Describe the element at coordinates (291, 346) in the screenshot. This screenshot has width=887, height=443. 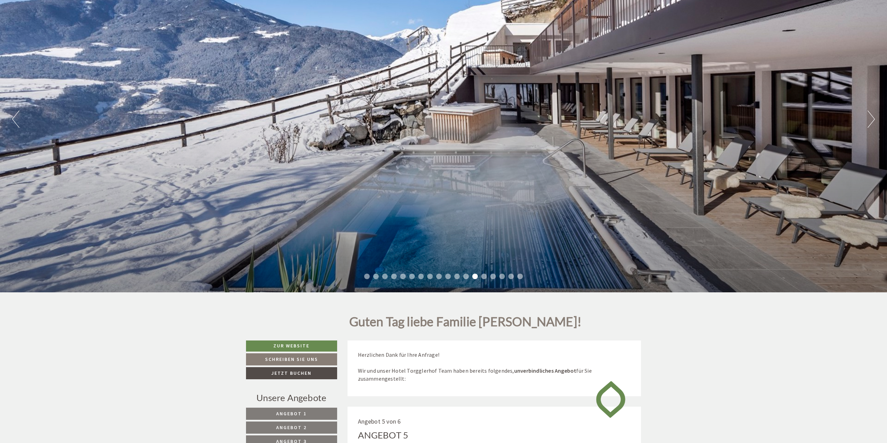
I see `a: Zur Website` at that location.